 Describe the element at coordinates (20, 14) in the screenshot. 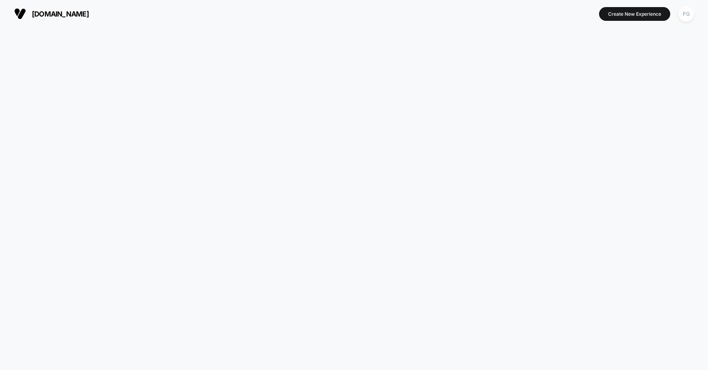

I see `img: Visually logo` at that location.